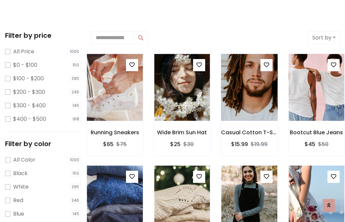  I want to click on label: $400 - $500, so click(30, 119).